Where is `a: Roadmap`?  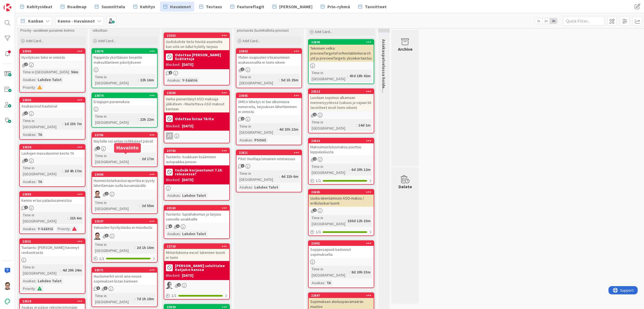 a: Roadmap is located at coordinates (74, 7).